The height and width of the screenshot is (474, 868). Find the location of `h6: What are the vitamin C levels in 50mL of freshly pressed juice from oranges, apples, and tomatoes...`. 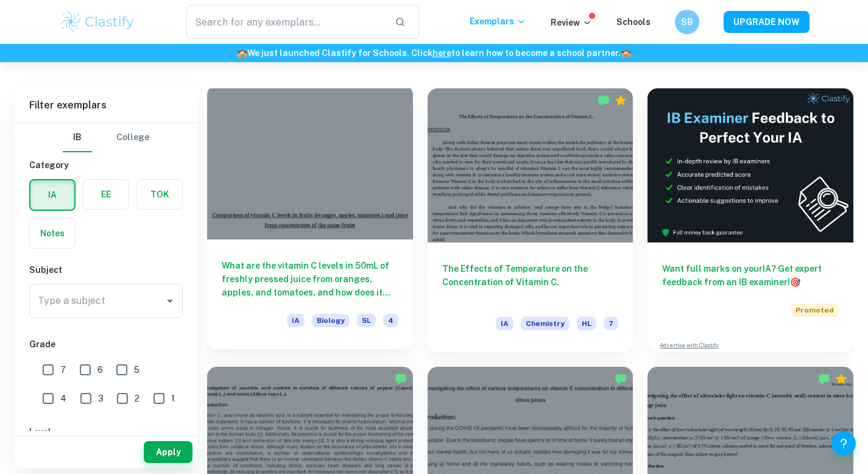

h6: What are the vitamin C levels in 50mL of freshly pressed juice from oranges, apples, and tomatoes... is located at coordinates (310, 279).